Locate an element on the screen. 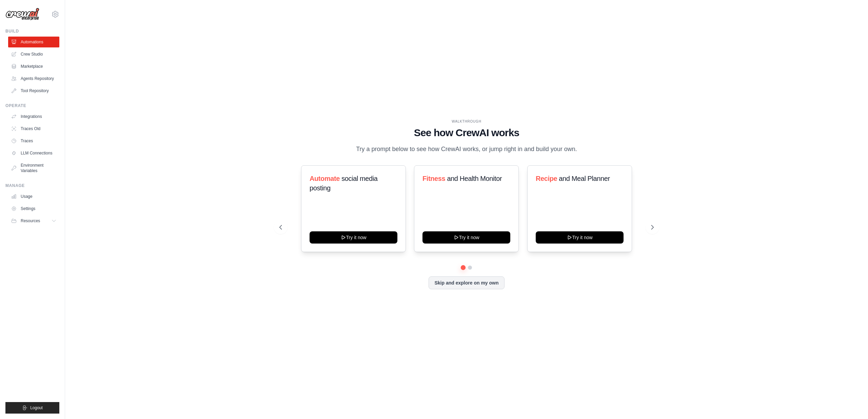 Image resolution: width=868 pixels, height=419 pixels. button: Resources is located at coordinates (33, 221).